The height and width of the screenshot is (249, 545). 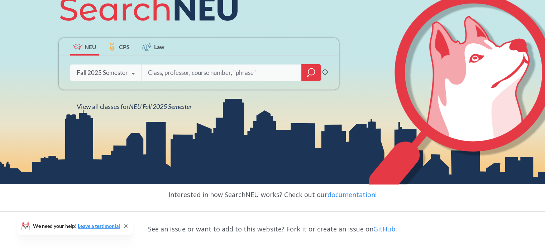 What do you see at coordinates (384, 229) in the screenshot?
I see `a: GitHub` at bounding box center [384, 229].